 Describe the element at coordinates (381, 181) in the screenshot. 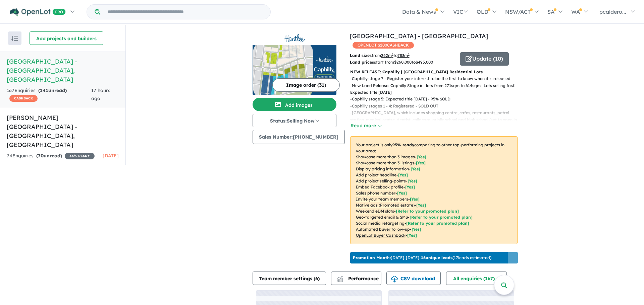

I see `u: Add project selling-points` at that location.